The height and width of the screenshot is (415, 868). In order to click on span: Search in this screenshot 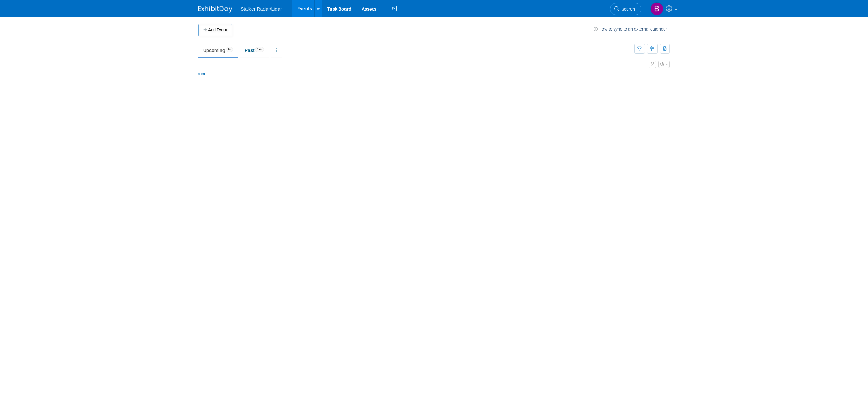, I will do `click(627, 9)`.